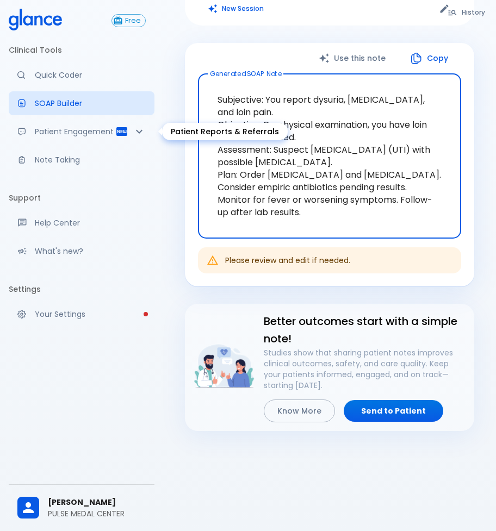 Image resolution: width=496 pixels, height=531 pixels. I want to click on a: Click to view or change your subscription, so click(133, 21).